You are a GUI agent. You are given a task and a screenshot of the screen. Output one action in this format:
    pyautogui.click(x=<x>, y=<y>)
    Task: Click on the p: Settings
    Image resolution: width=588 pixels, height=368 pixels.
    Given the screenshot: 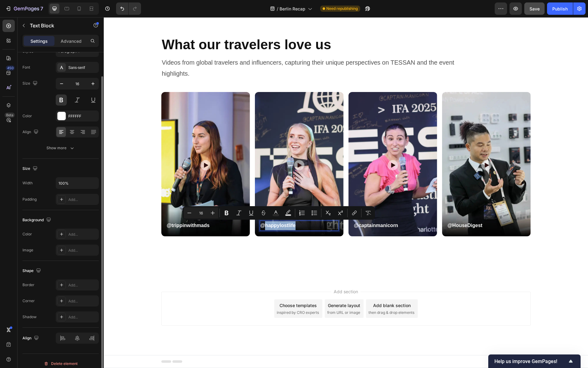 What is the action you would take?
    pyautogui.click(x=39, y=41)
    